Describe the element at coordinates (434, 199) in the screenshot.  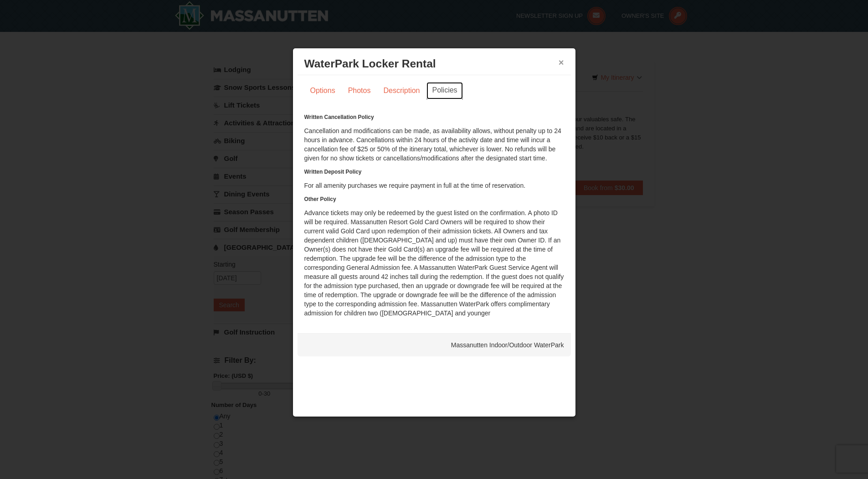
I see `h6: Other Policy` at that location.